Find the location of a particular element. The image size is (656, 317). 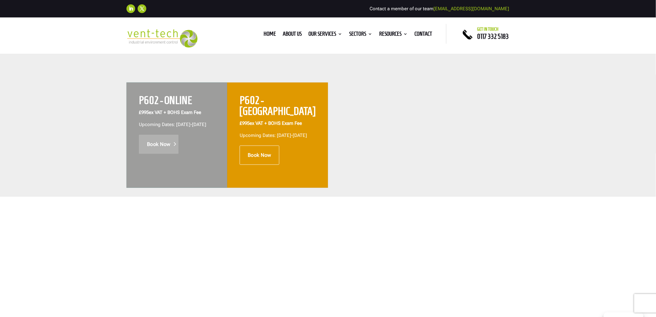

span: Contact a member of our team is located at coordinates (440, 9).